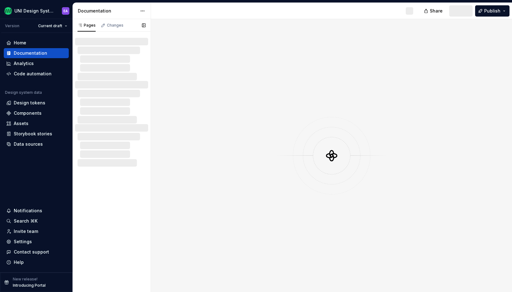  What do you see at coordinates (12, 26) in the screenshot?
I see `div: Version` at bounding box center [12, 26].